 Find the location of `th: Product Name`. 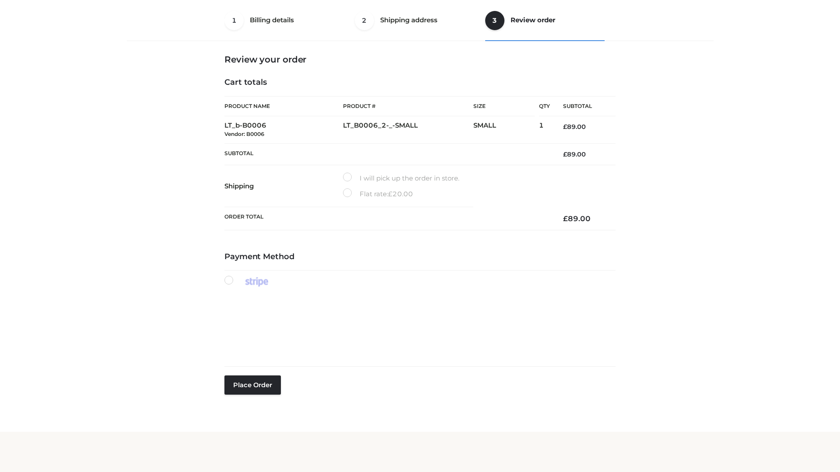

th: Product Name is located at coordinates (283, 106).